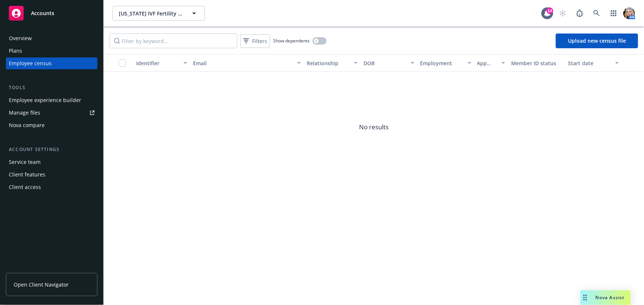 The image size is (644, 305). Describe the element at coordinates (122, 63) in the screenshot. I see `input: Select all` at that location.